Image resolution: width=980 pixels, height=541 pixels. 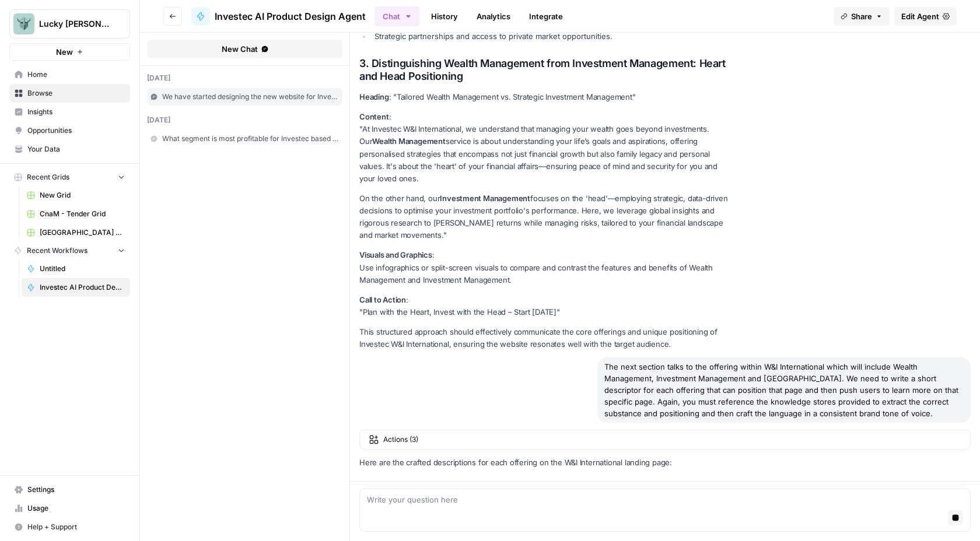 I want to click on p: On the other hand, our focuses on the 'head'—employing strategic, data-driven decisions to optimi..., so click(x=546, y=217).